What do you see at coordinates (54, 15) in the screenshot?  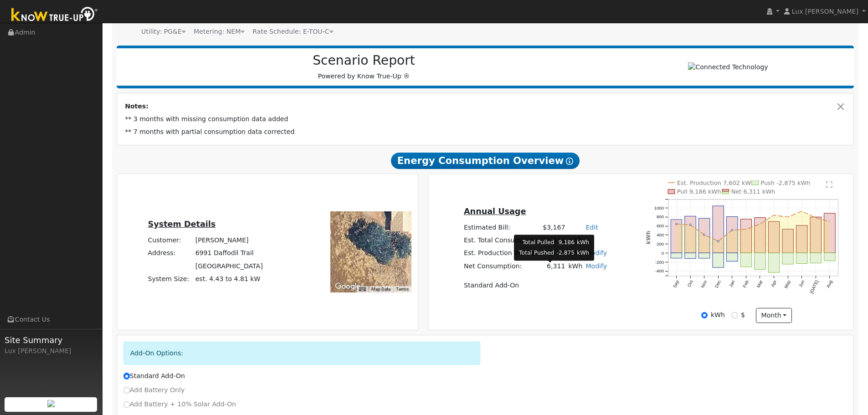 I see `img: Know True-Up` at bounding box center [54, 15].